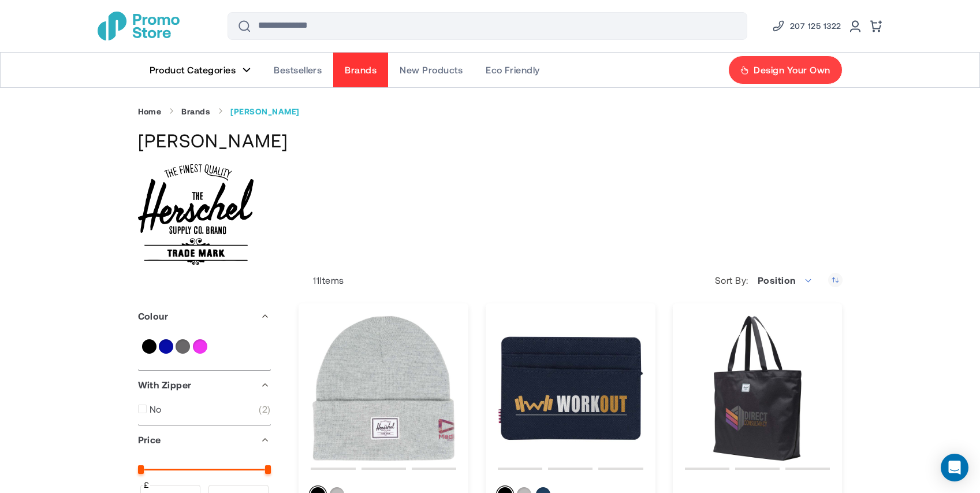  I want to click on span: Eco Friendly, so click(512, 70).